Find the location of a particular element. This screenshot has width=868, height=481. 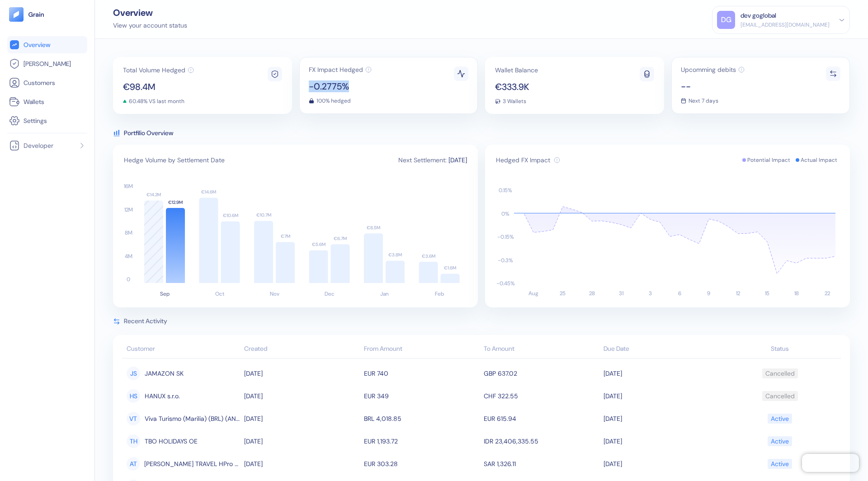

text: Aug is located at coordinates (533, 294).